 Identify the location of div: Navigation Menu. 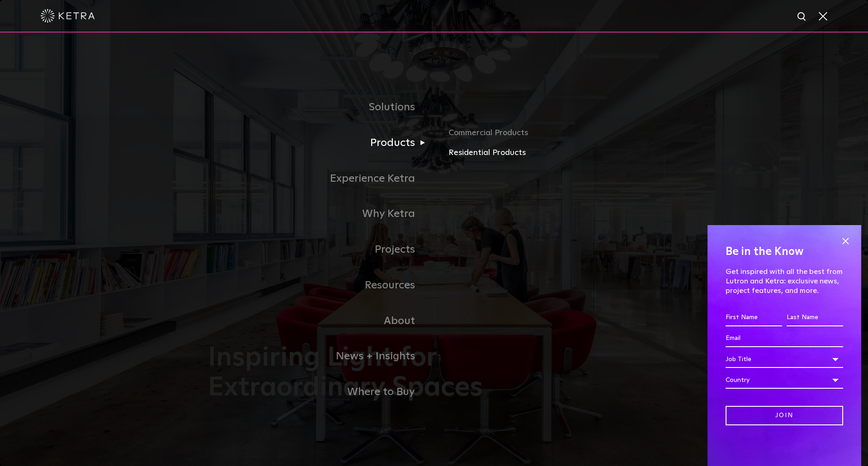
(434, 250).